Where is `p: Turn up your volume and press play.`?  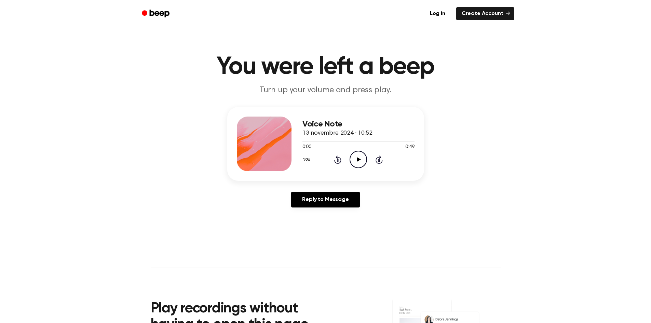 p: Turn up your volume and press play. is located at coordinates (326, 90).